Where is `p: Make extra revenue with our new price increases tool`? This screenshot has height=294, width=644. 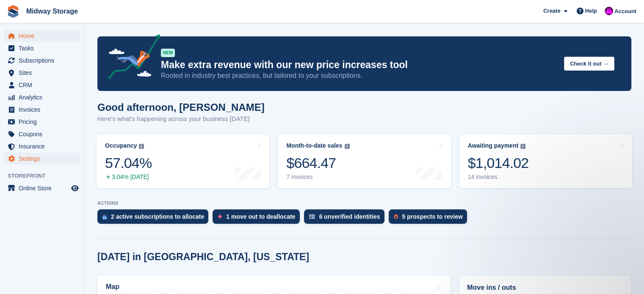
p: Make extra revenue with our new price increases tool is located at coordinates (359, 65).